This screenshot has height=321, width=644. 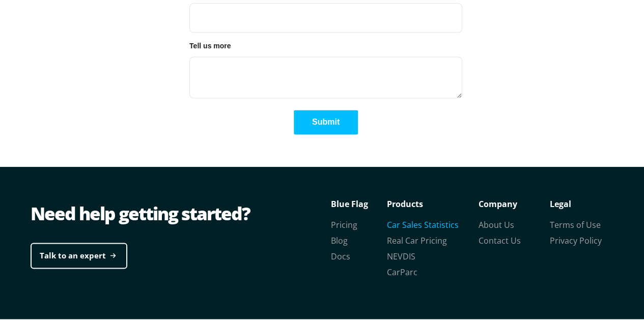 I want to click on a: Contact Us, so click(x=499, y=239).